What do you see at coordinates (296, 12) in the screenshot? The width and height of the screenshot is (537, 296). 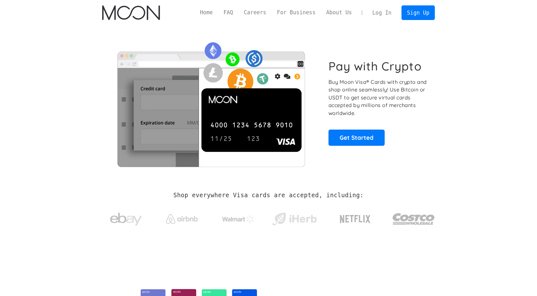 I see `a: For Business` at bounding box center [296, 12].